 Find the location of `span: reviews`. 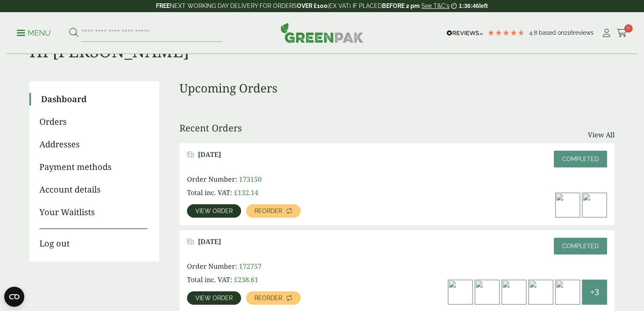

span: reviews is located at coordinates (583, 33).